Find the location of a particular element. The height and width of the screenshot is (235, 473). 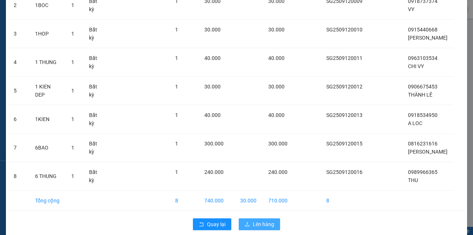

span: CHI VY is located at coordinates (416, 66).